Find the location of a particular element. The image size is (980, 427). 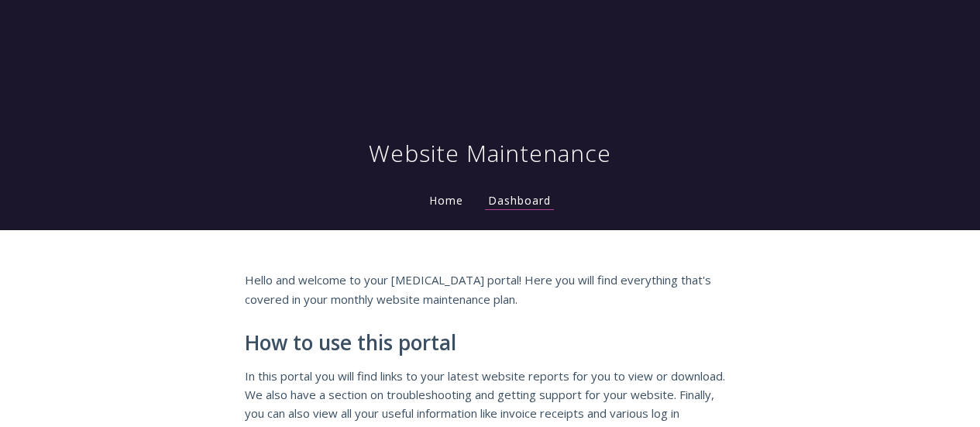

a: Dashboard is located at coordinates (519, 202).